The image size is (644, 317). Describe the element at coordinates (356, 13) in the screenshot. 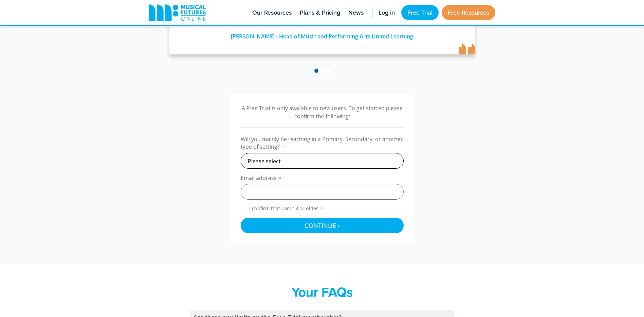

I see `span: News` at that location.